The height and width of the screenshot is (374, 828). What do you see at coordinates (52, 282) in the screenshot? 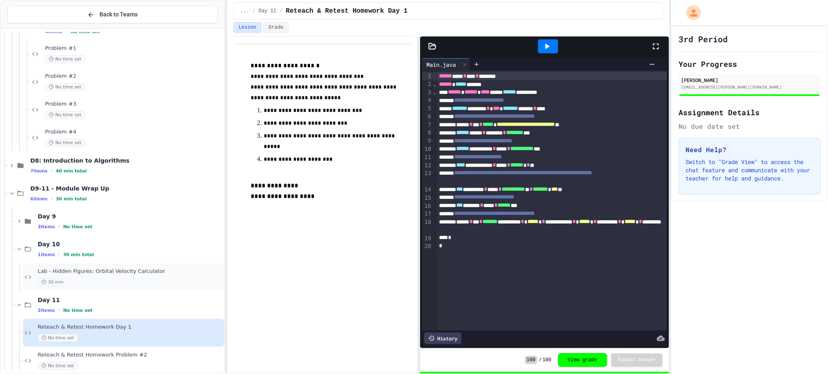
I see `span: 30 min` at bounding box center [52, 282].